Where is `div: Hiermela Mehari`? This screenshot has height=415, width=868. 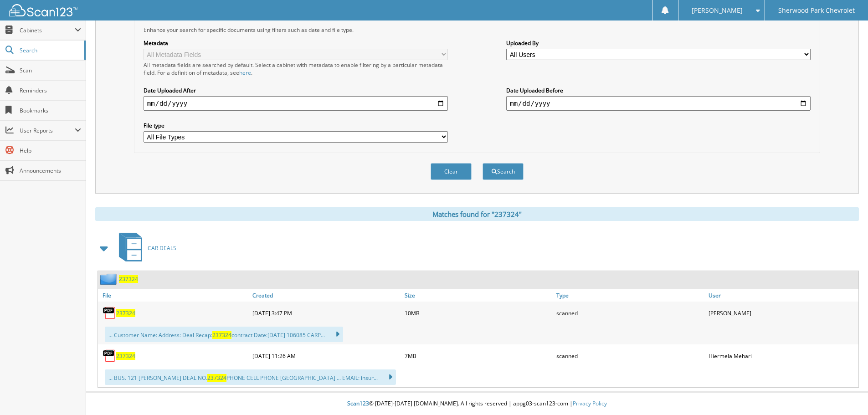
div: Hiermela Mehari is located at coordinates (783, 356).